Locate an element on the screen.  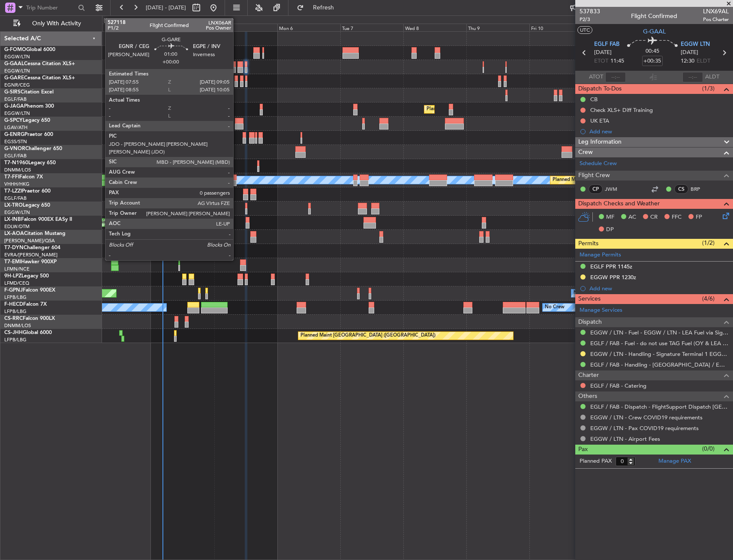
span: G-GARE is located at coordinates (15, 78).